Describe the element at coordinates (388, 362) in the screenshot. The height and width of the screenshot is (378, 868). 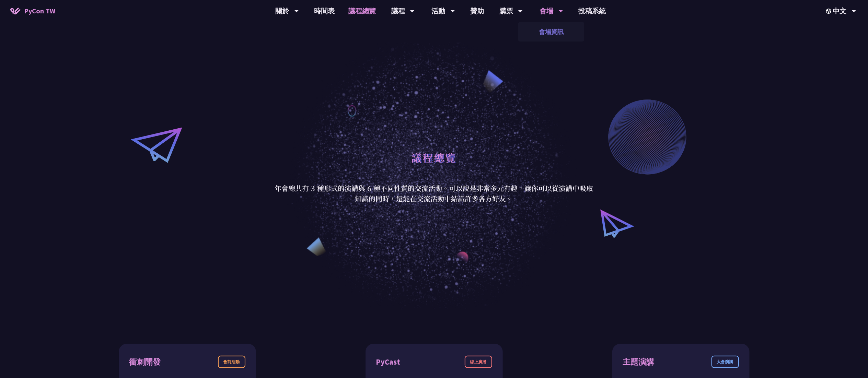
I see `div: PyCast` at that location.